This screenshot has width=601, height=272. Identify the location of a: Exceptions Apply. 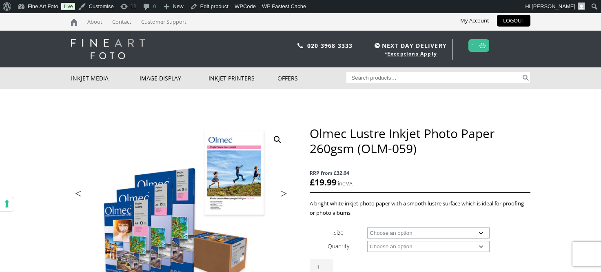
(412, 53).